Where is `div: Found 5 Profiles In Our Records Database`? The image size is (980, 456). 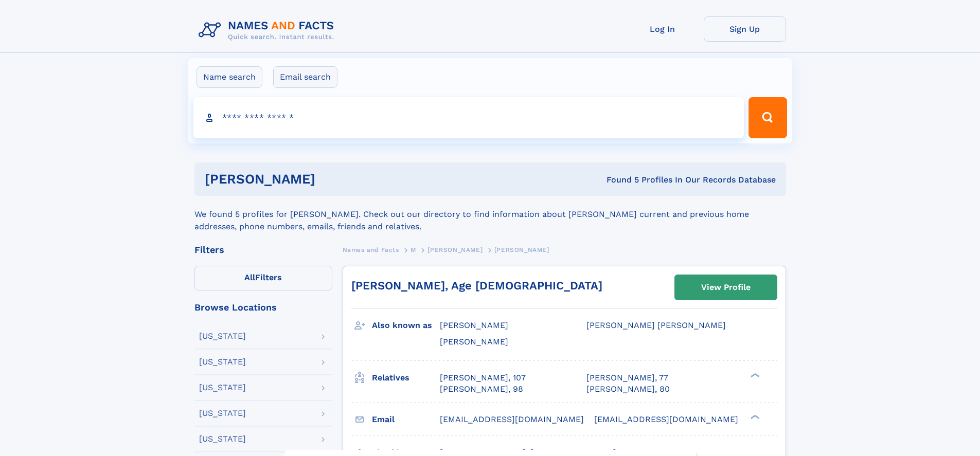
div: Found 5 Profiles In Our Records Database is located at coordinates (618, 180).